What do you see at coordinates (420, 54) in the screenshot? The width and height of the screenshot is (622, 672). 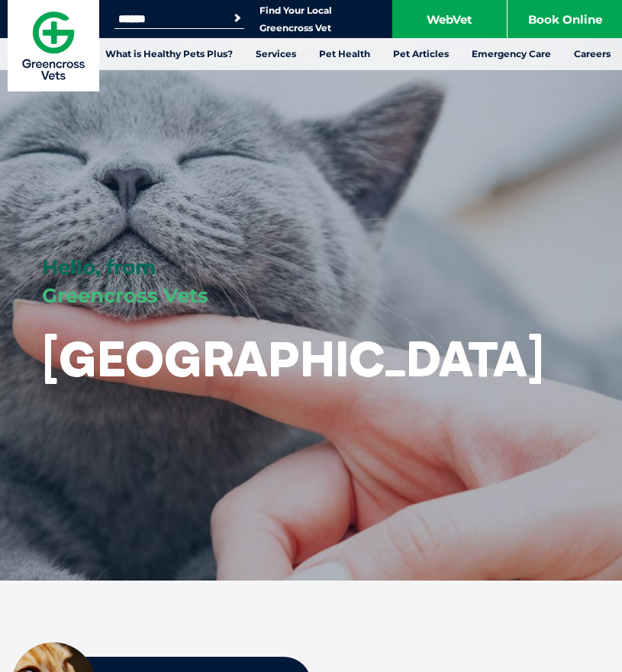 I see `a: Pet Articles` at bounding box center [420, 54].